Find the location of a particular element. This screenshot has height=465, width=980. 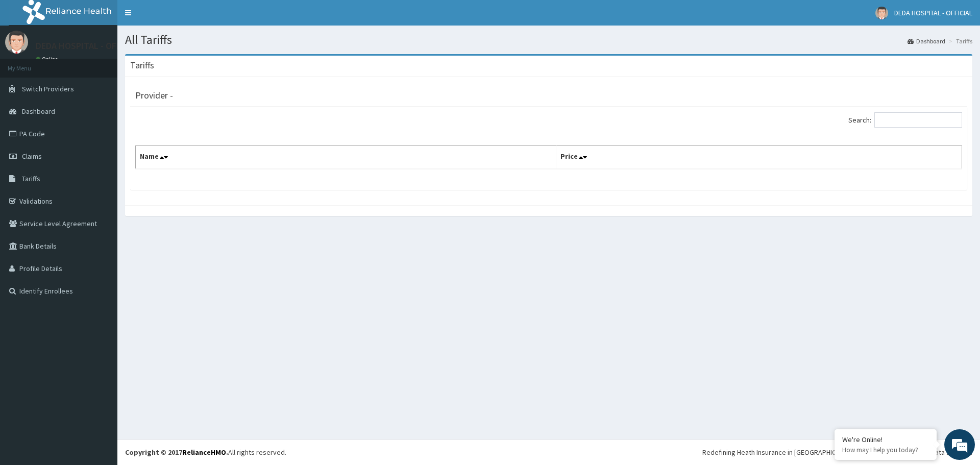

th: Name is located at coordinates (346, 157).